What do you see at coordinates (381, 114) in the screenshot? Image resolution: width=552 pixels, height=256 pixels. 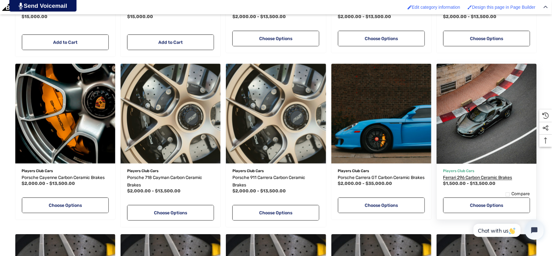 I see `img: Porsche Carrera GT Carbon Ceramic Brakes` at bounding box center [381, 114].